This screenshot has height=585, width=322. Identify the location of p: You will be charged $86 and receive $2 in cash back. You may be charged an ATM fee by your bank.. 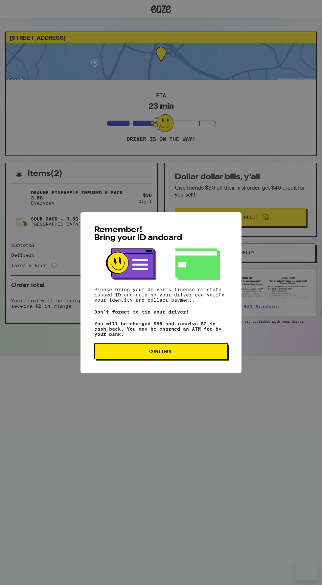
(161, 329).